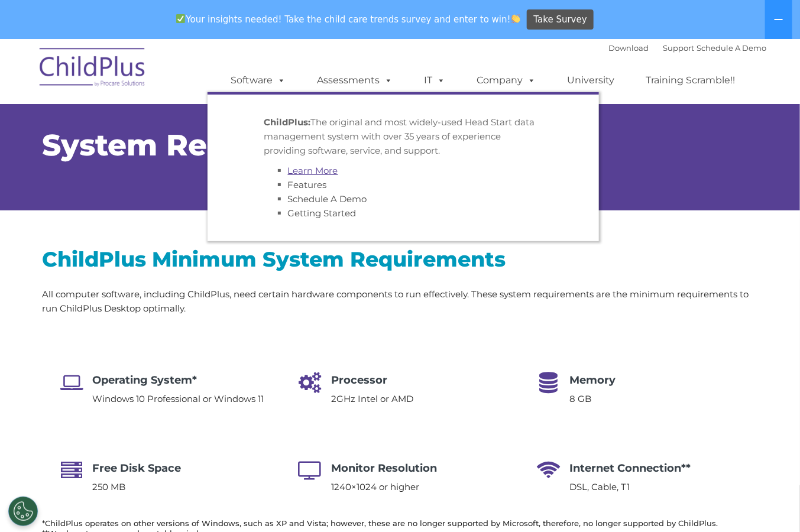 The width and height of the screenshot is (800, 532). Describe the element at coordinates (401, 259) in the screenshot. I see `h2: ChildPlus Minimum System Requirements` at that location.